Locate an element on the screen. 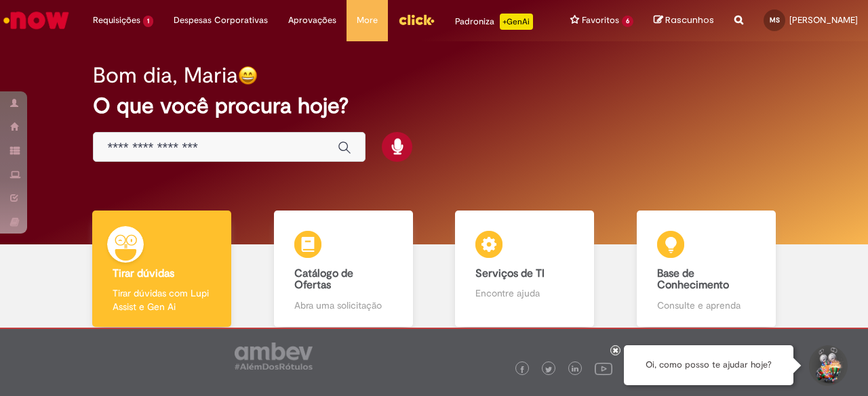  span: More is located at coordinates (367, 20).